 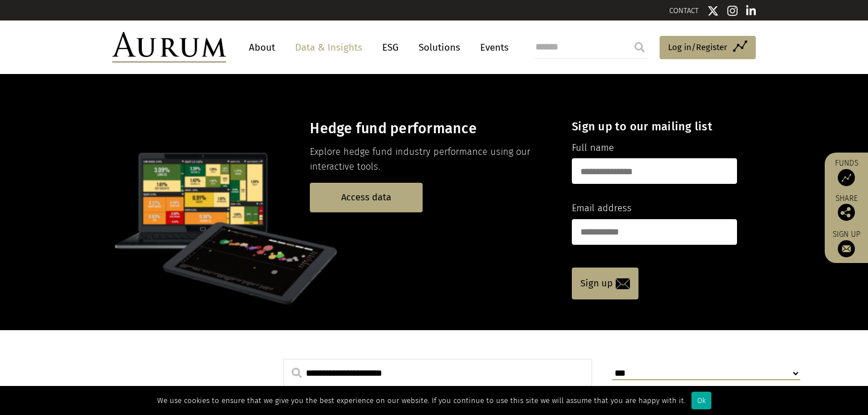 I want to click on img: Sign up to our newsletter, so click(x=846, y=249).